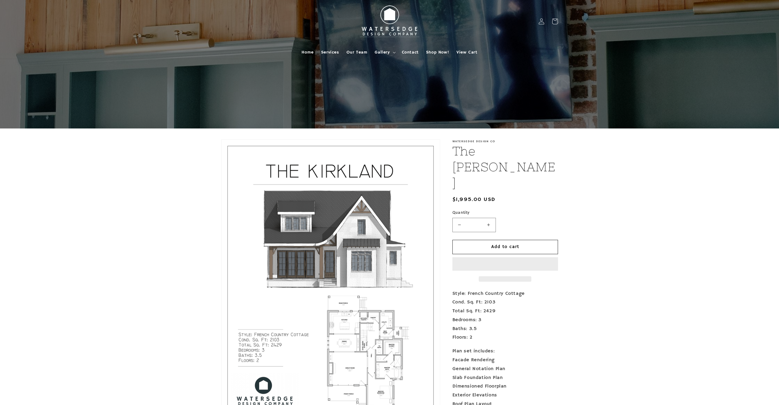 This screenshot has width=779, height=405. What do you see at coordinates (330, 52) in the screenshot?
I see `a: Services` at bounding box center [330, 52].